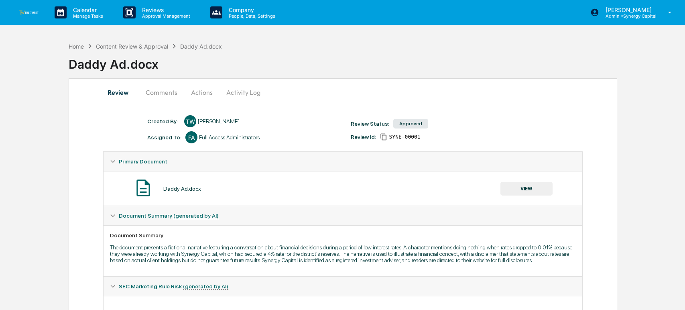  What do you see at coordinates (132, 46) in the screenshot?
I see `div: Content Review & Approval` at bounding box center [132, 46].